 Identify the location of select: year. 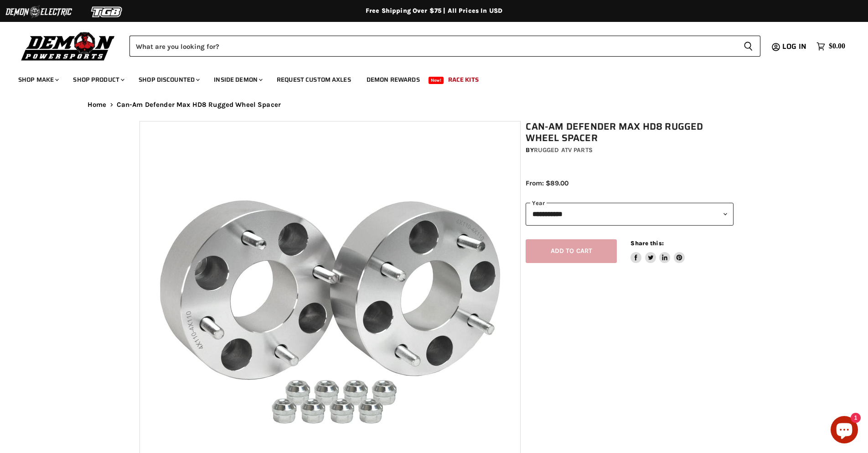
(630, 213).